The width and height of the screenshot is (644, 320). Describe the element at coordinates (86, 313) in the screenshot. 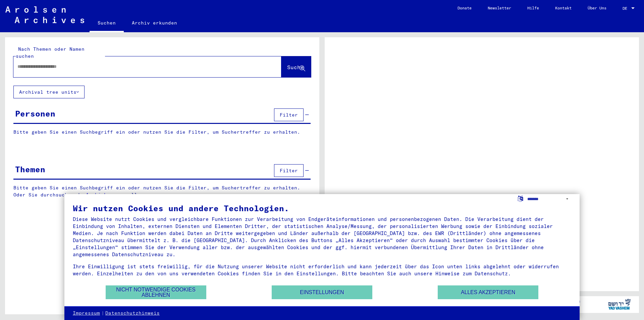

I see `a: Impressum` at that location.